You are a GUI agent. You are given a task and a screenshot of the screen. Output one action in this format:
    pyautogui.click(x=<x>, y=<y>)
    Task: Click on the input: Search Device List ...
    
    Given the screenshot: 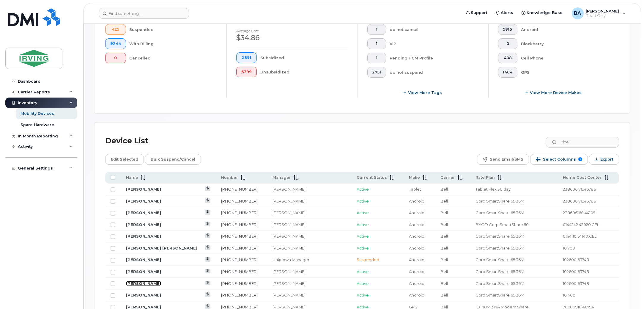 What is the action you would take?
    pyautogui.click(x=582, y=142)
    